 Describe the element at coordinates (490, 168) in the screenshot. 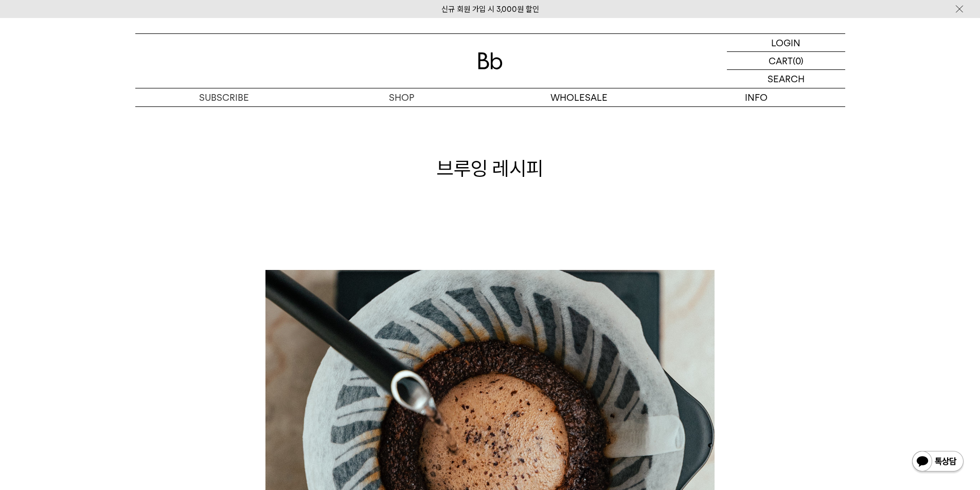

I see `h1: 브루잉 레시피` at that location.